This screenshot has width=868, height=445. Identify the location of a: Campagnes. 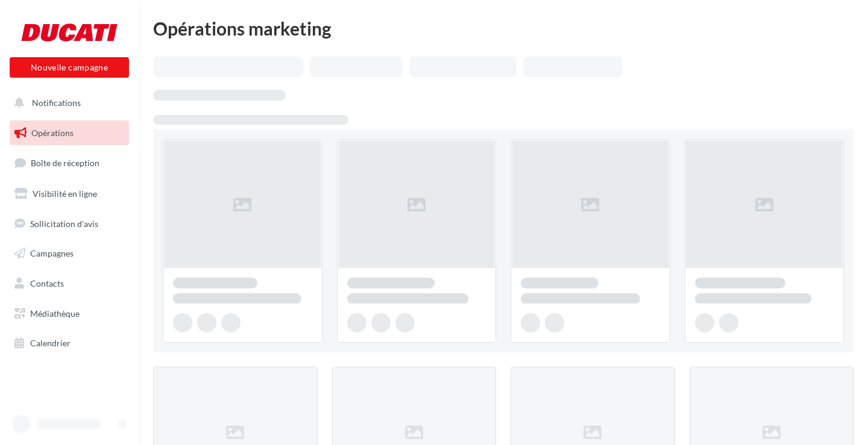
(69, 253).